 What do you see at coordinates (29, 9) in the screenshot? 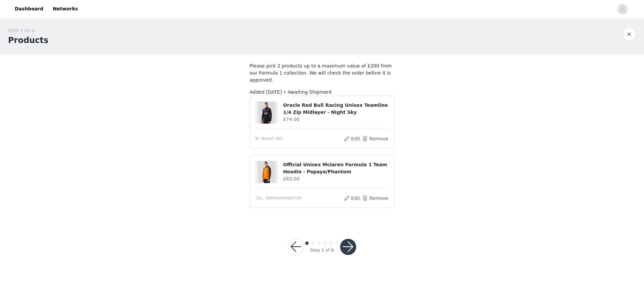
I see `a: Dashboard` at bounding box center [29, 9].